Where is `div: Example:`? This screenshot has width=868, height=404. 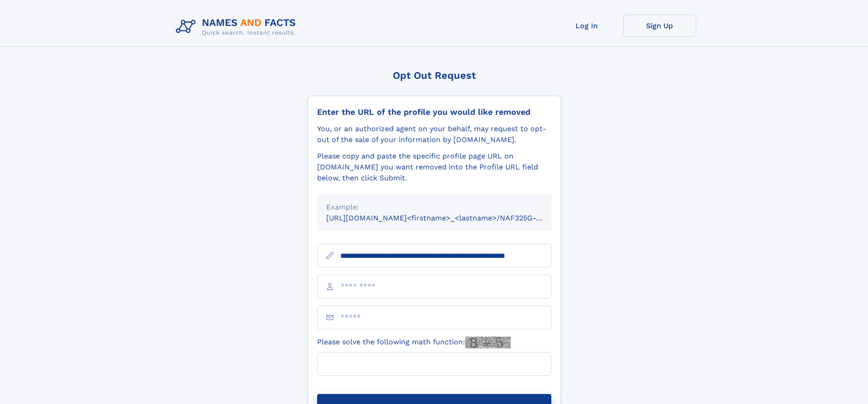 div: Example: is located at coordinates (434, 207).